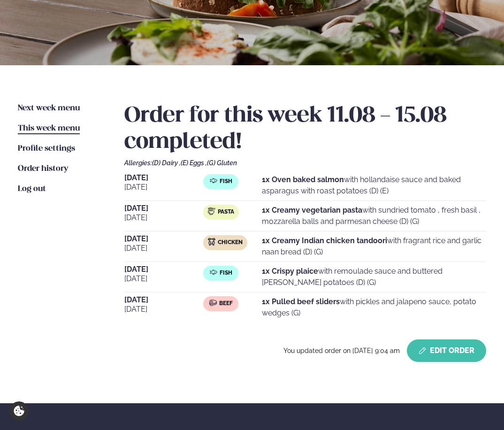 The height and width of the screenshot is (430, 504). I want to click on span: Next week menu, so click(49, 108).